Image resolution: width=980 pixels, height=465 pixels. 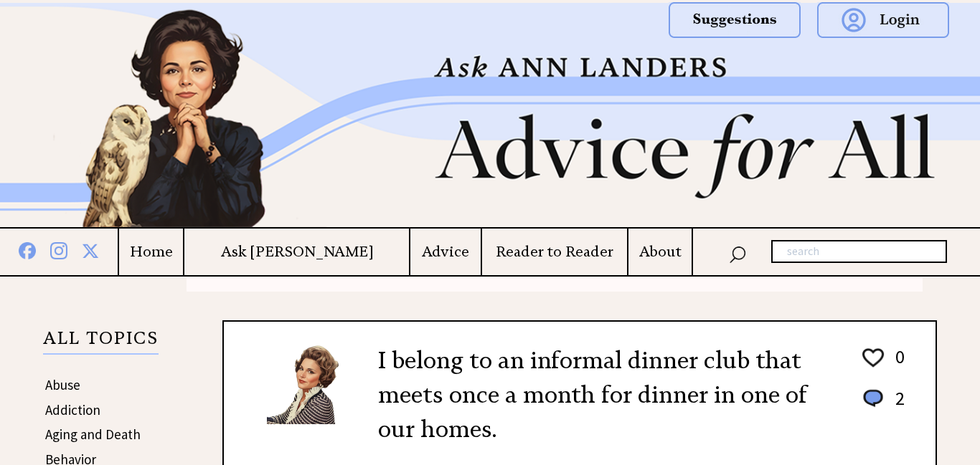 What do you see at coordinates (735, 20) in the screenshot?
I see `img: suggestions.png` at bounding box center [735, 20].